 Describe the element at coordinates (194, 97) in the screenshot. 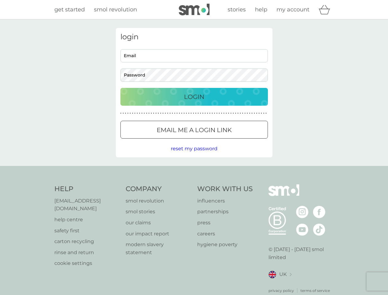

I see `button: Login` at that location.